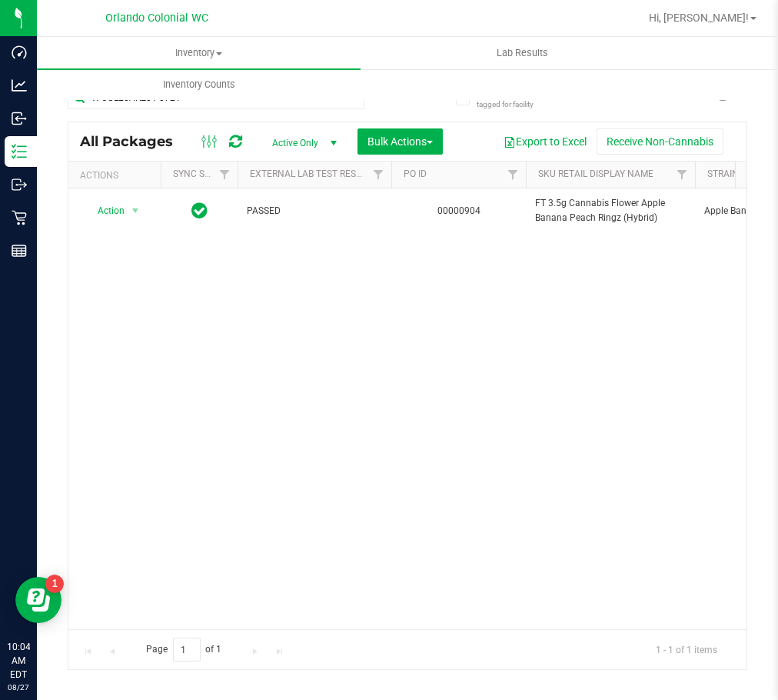 This screenshot has height=700, width=778. I want to click on span: Inventory Counts, so click(199, 85).